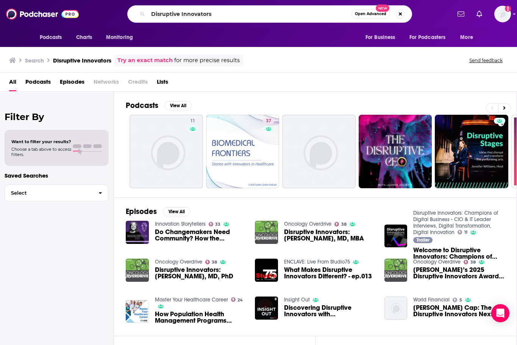 This screenshot has width=517, height=345. I want to click on a: All, so click(13, 83).